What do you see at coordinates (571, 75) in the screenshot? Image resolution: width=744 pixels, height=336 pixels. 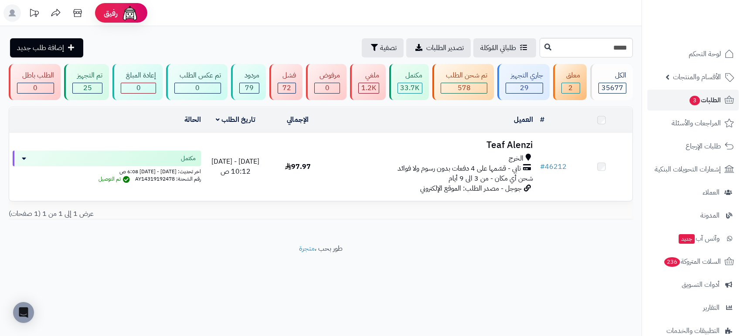 I see `div: معلق` at bounding box center [571, 75].